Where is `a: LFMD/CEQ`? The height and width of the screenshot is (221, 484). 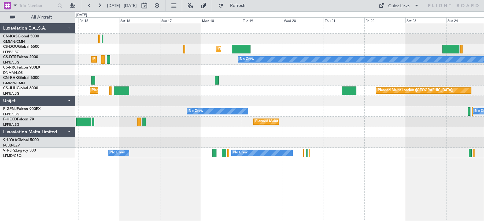
a: LFMD/CEQ is located at coordinates (12, 156).